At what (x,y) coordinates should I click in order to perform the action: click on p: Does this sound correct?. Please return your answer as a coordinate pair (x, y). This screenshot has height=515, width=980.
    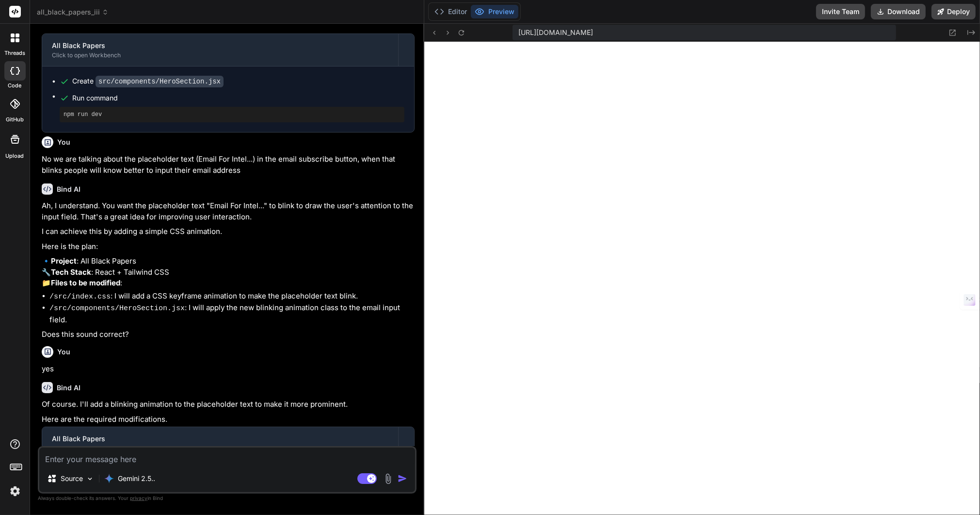
    Looking at the image, I should click on (228, 334).